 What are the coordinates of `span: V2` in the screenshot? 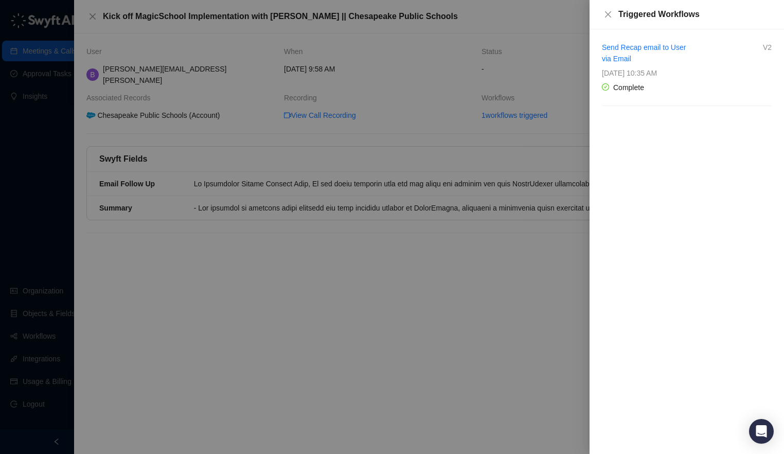 It's located at (767, 47).